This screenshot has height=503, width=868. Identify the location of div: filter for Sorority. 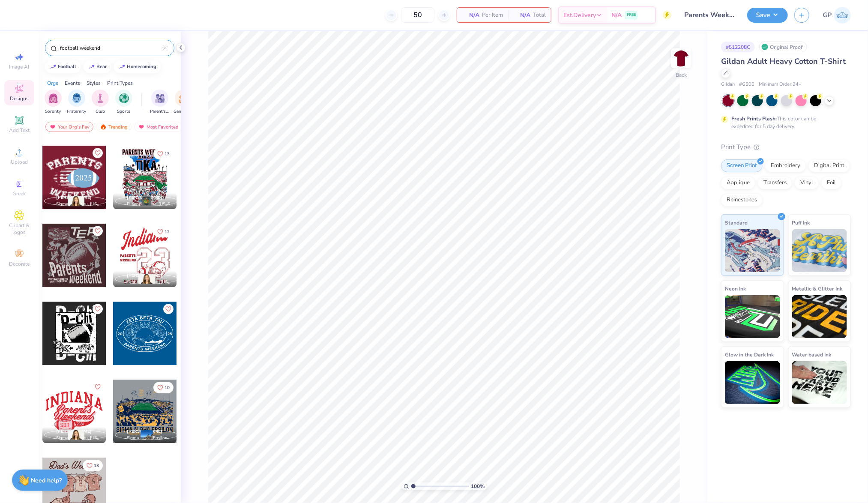
(53, 102).